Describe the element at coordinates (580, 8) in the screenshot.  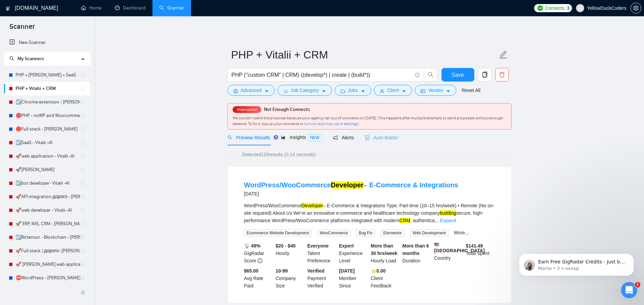
I see `span: user` at that location.